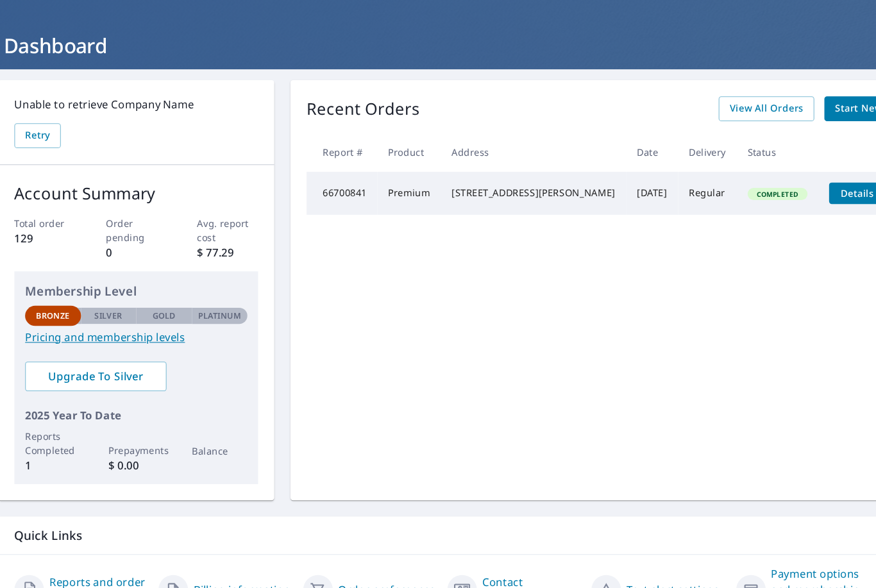 Image resolution: width=876 pixels, height=588 pixels. What do you see at coordinates (524, 144) in the screenshot?
I see `th: Address` at bounding box center [524, 144].